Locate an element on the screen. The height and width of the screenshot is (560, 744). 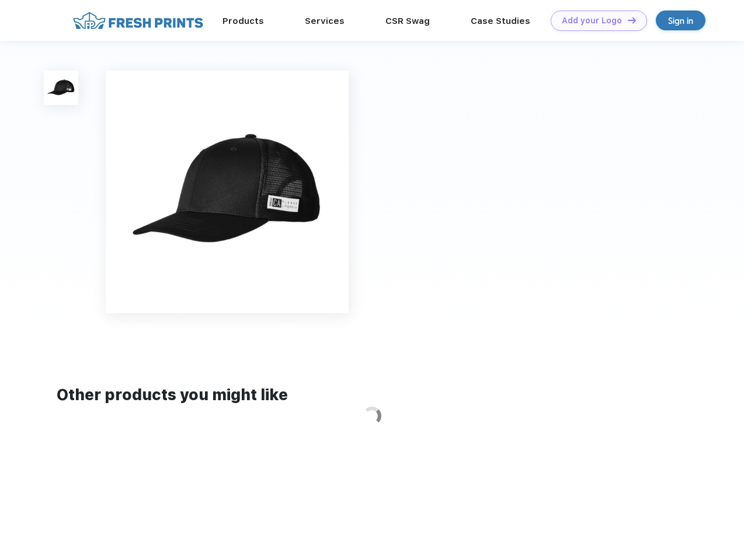
div: Sign in is located at coordinates (680, 20).